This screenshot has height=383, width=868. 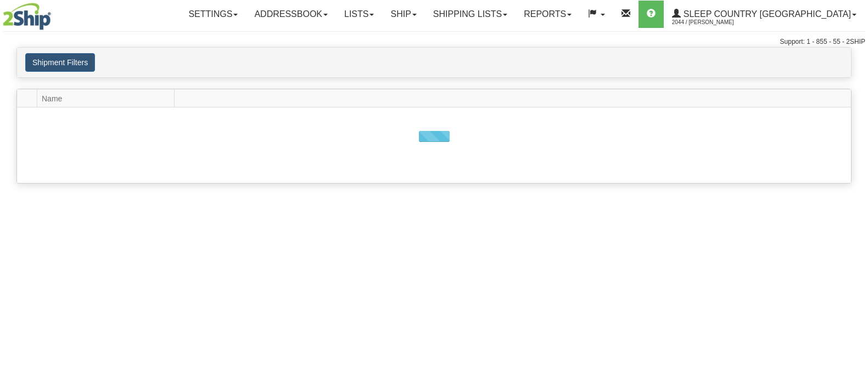 What do you see at coordinates (403, 14) in the screenshot?
I see `a: Ship` at bounding box center [403, 14].